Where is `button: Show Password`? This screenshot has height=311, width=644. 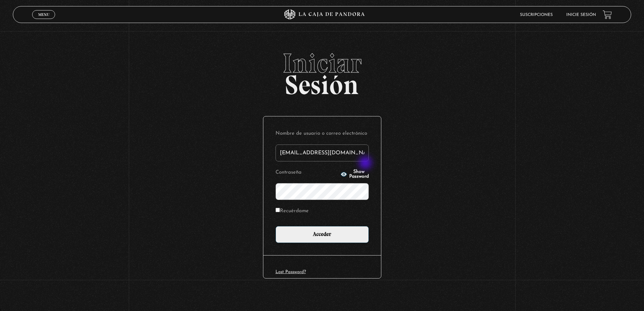
button: Show Password is located at coordinates (355, 174).